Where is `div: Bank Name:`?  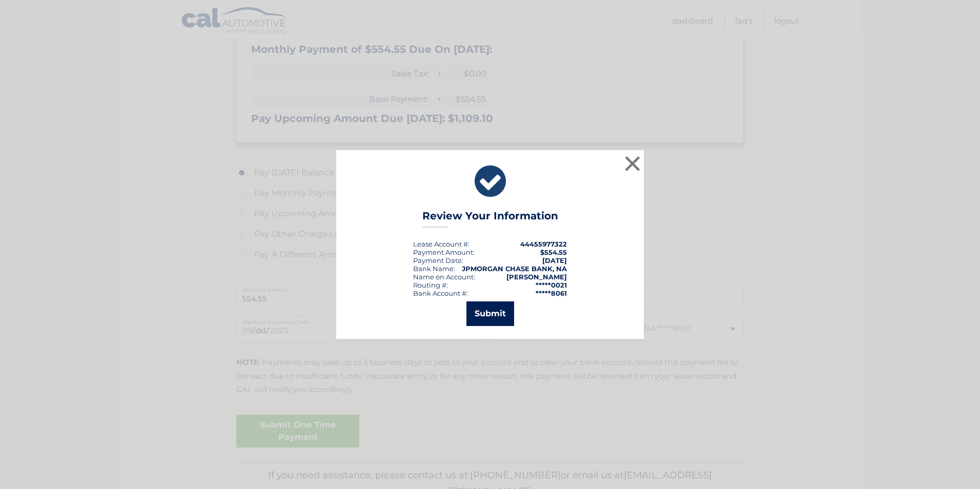
div: Bank Name: is located at coordinates (434, 269).